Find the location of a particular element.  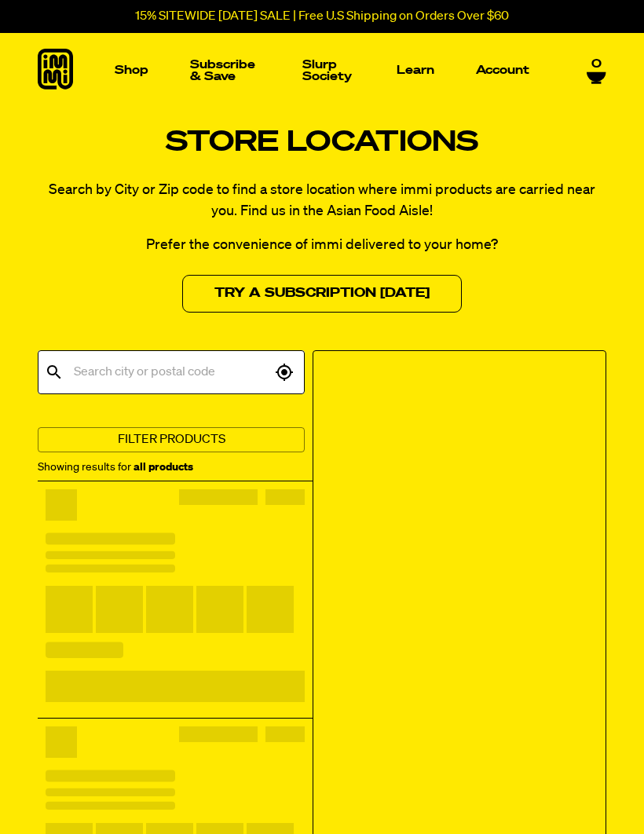

p: Slurp Society is located at coordinates (328, 71).